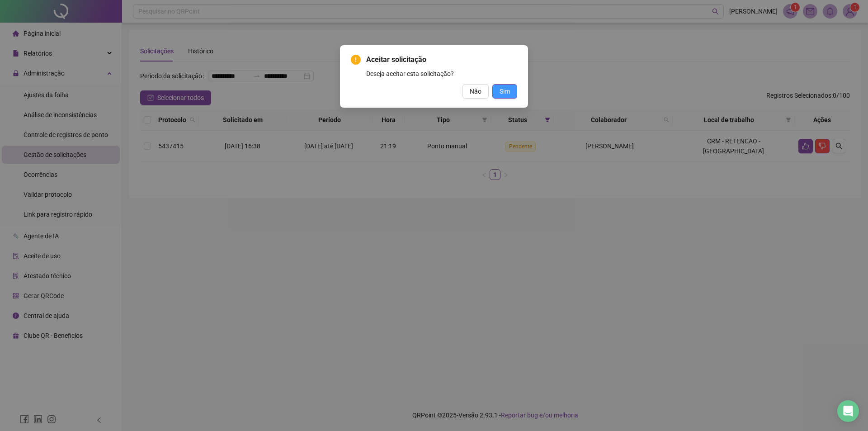 The width and height of the screenshot is (868, 431). I want to click on button: Sim, so click(504, 91).